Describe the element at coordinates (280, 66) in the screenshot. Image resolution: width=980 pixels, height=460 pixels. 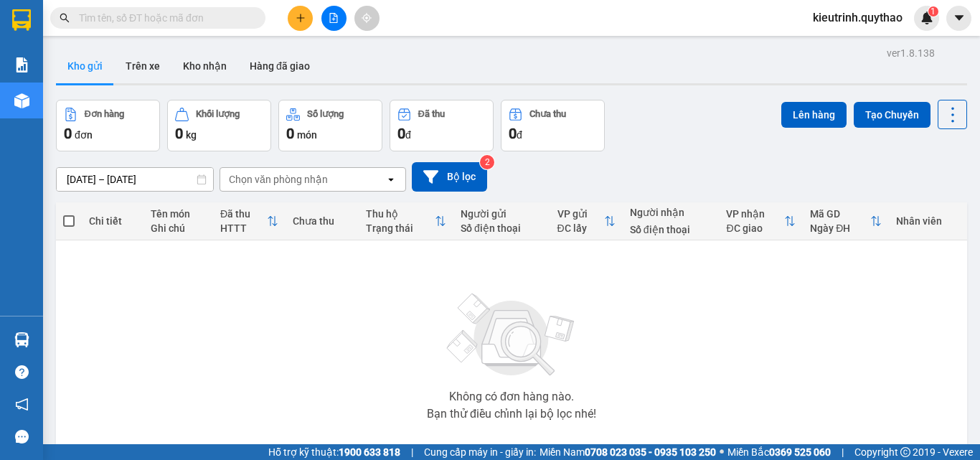
I see `button: Hàng đã giao` at that location.